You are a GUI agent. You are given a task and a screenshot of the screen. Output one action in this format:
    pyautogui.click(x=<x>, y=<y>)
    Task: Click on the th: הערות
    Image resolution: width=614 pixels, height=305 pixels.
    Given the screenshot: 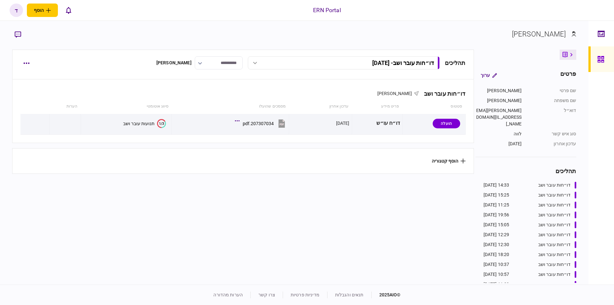 What is the action you would take?
    pyautogui.click(x=65, y=106)
    